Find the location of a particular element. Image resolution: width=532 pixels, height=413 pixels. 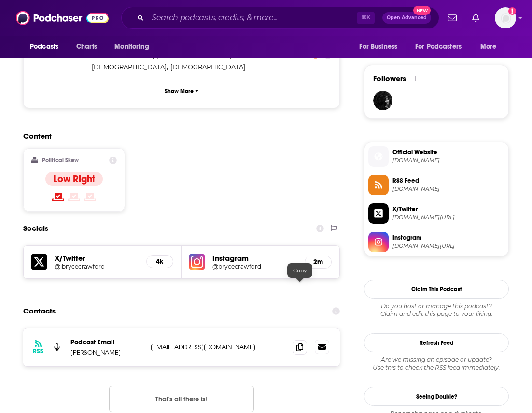

h4: Low Right is located at coordinates (74, 178).